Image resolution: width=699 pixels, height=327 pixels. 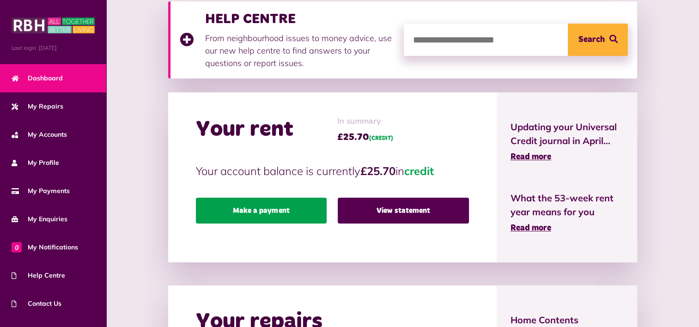 I want to click on span: My Profile, so click(x=35, y=163).